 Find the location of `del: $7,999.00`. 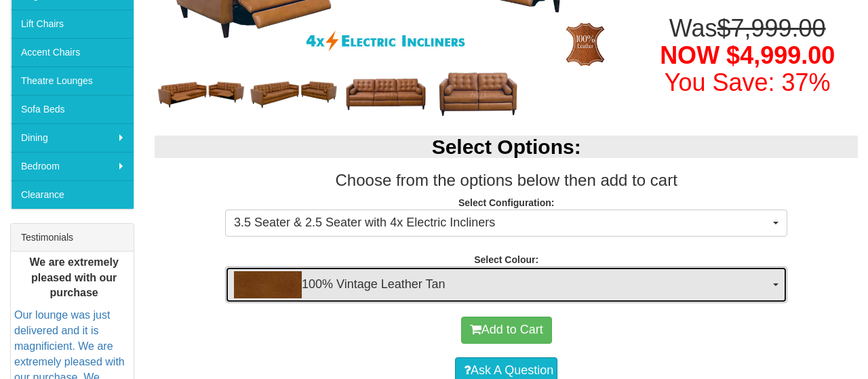

del: $7,999.00 is located at coordinates (771, 28).